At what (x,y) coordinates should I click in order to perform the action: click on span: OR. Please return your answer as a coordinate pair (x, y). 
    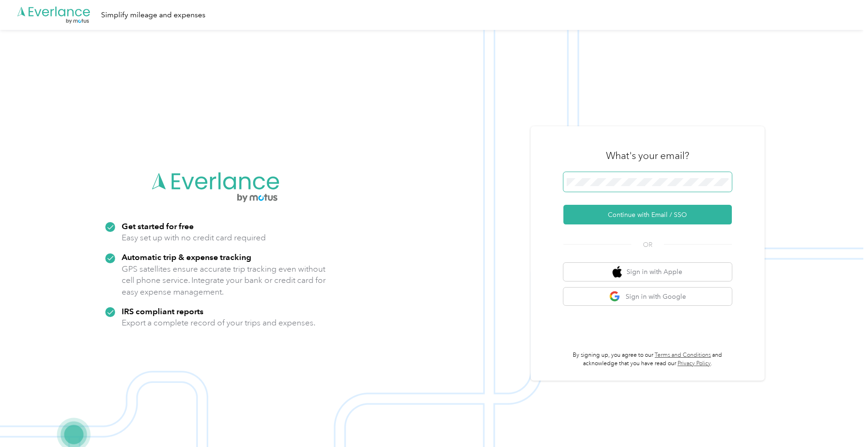
    Looking at the image, I should click on (648, 245).